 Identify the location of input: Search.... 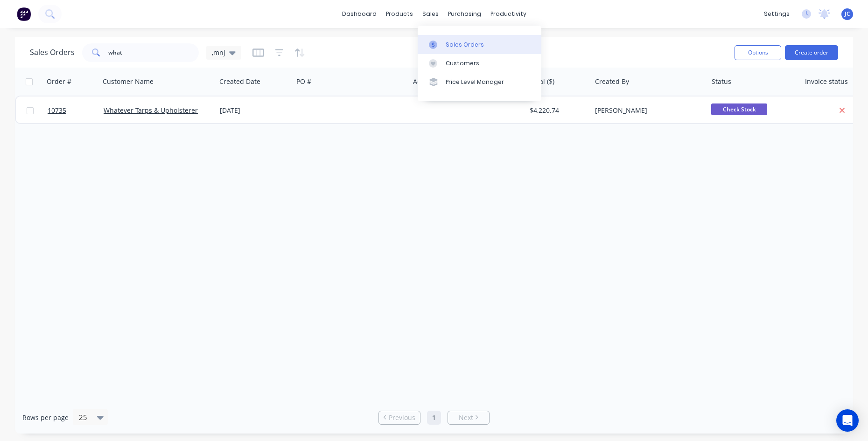
(153, 53).